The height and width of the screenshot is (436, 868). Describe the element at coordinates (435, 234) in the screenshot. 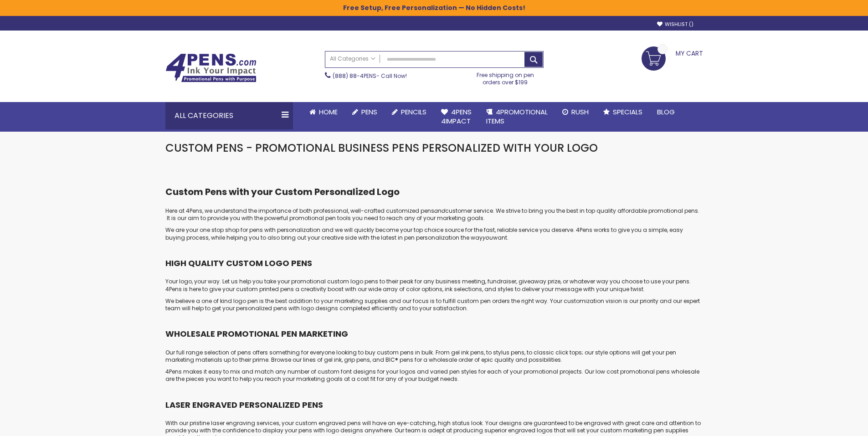

I see `p: We are your one stop shop for pens with personalization and we will quickly become your top choic...` at that location.